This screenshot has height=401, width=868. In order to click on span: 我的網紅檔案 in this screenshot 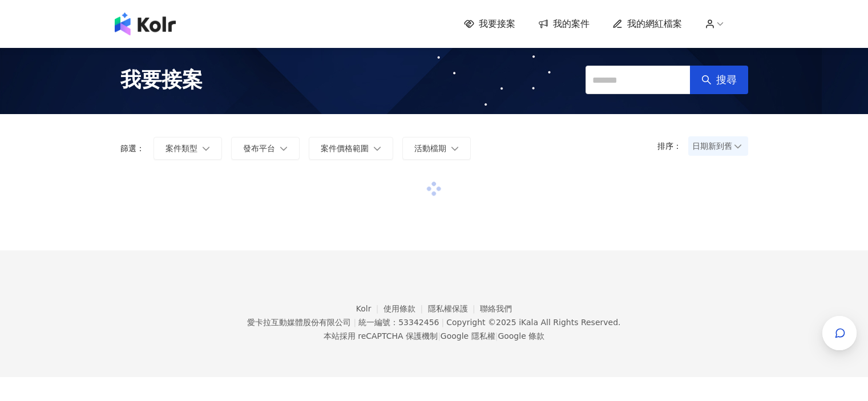, I will do `click(655, 24)`.